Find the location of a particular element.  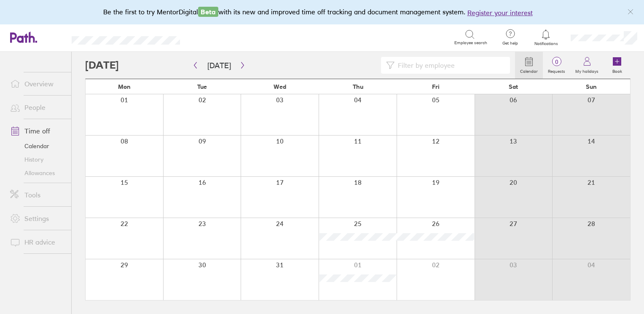

label: Requests is located at coordinates (557, 70).